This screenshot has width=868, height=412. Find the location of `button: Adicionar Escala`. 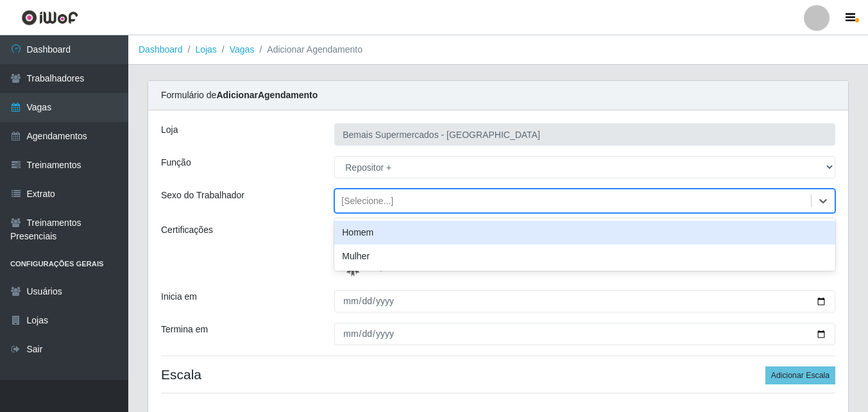

button: Adicionar Escala is located at coordinates (800, 376).